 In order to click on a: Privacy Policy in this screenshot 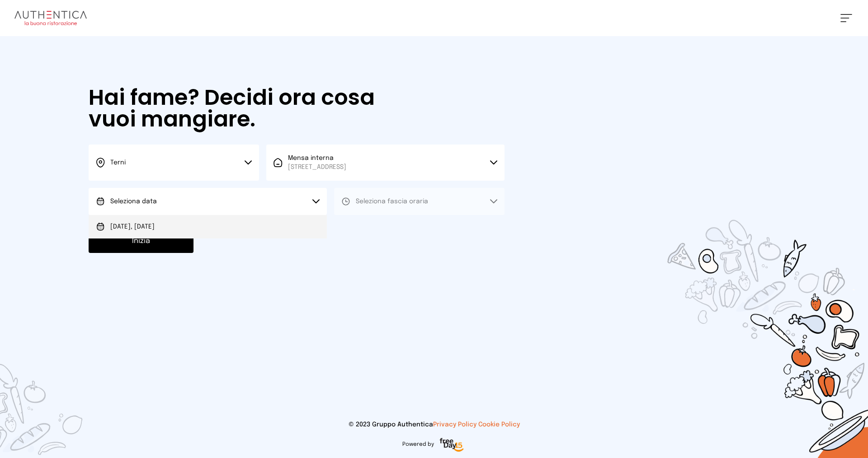, I will do `click(455, 425)`.